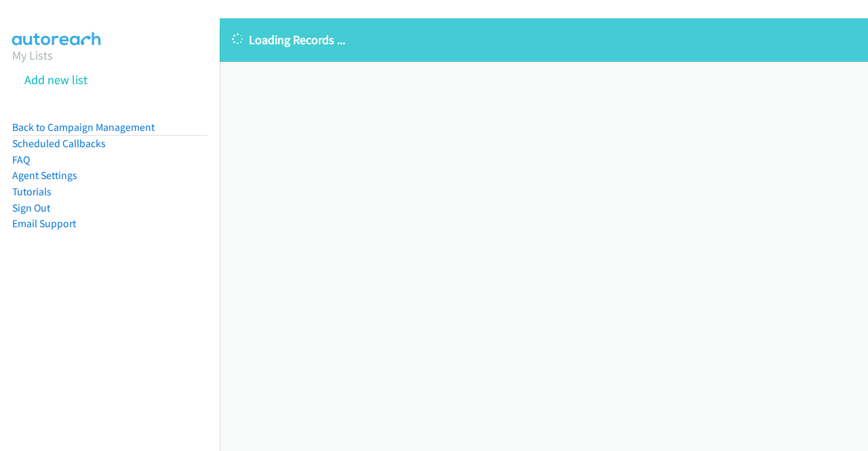 Image resolution: width=868 pixels, height=451 pixels. Describe the element at coordinates (33, 55) in the screenshot. I see `a: My Lists` at that location.